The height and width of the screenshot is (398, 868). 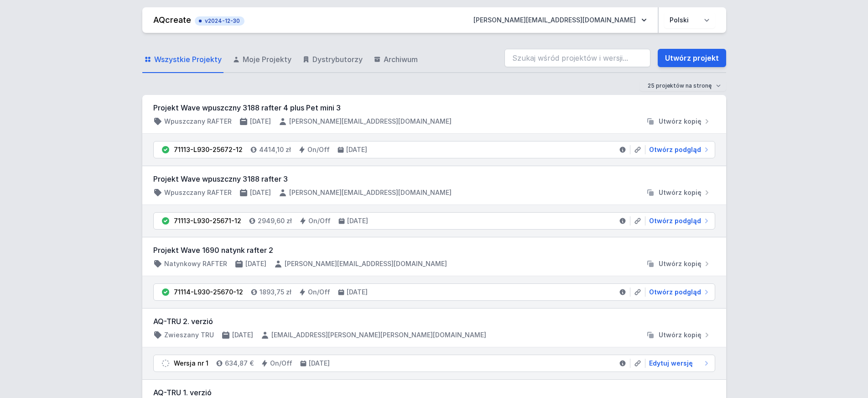 I want to click on span: Archiwum, so click(x=400, y=59).